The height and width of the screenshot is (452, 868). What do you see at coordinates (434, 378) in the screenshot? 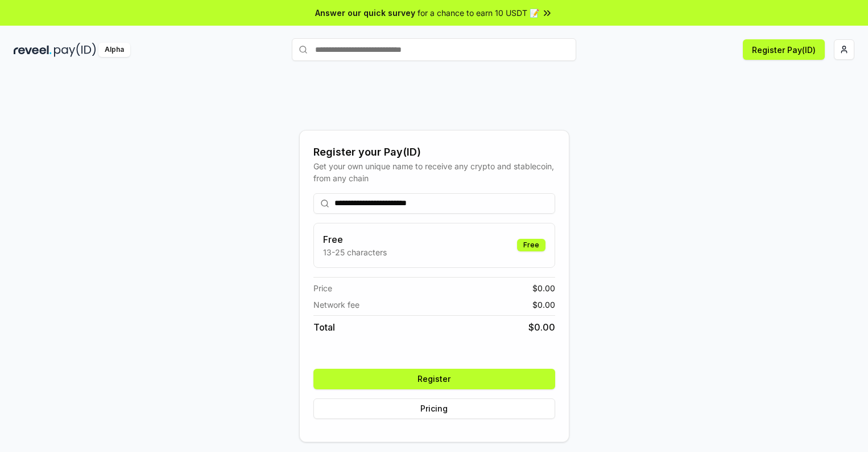
I see `button: Register` at bounding box center [434, 378].